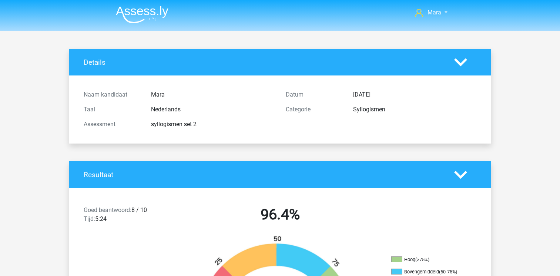  Describe the element at coordinates (431, 13) in the screenshot. I see `a: Mara` at that location.